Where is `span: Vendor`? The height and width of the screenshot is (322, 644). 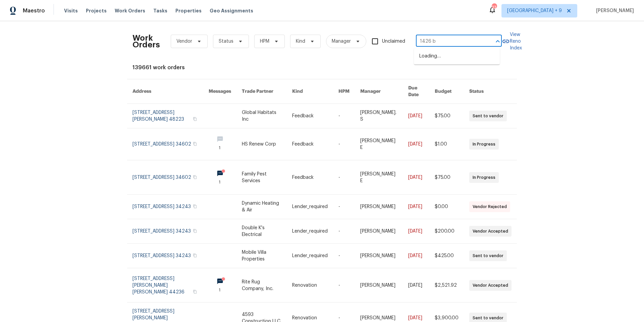 span: Vendor is located at coordinates (184, 41).